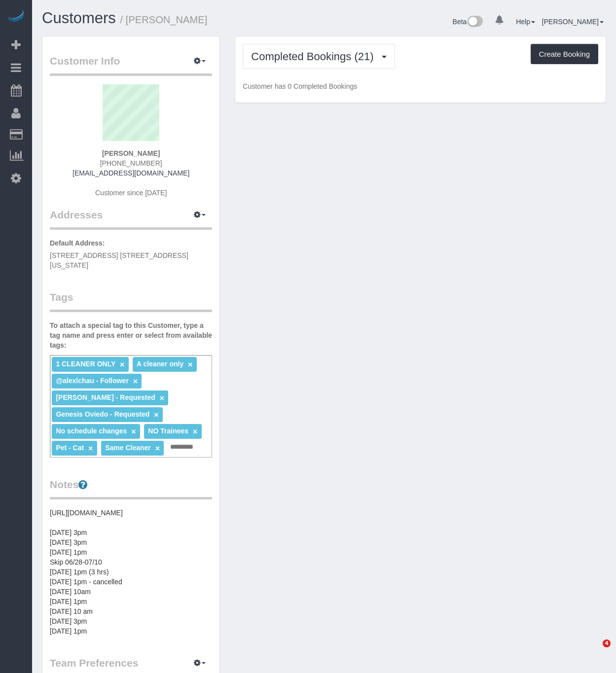 This screenshot has height=673, width=616. Describe the element at coordinates (319, 57) in the screenshot. I see `button: Completed Bookings (21)` at that location.